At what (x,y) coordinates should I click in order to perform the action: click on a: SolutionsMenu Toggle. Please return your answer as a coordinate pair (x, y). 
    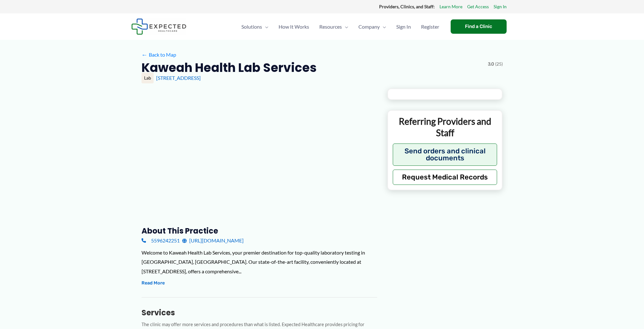
    Looking at the image, I should click on (255, 27).